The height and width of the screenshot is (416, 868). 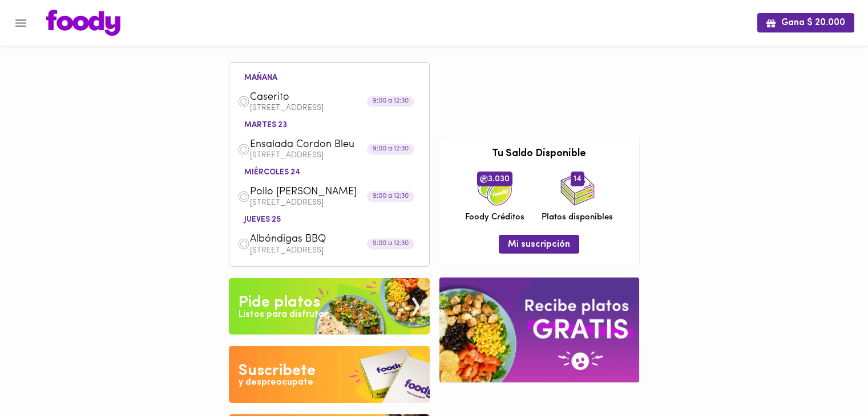 What do you see at coordinates (578, 189) in the screenshot?
I see `img: icon_dishes.png` at bounding box center [578, 189].